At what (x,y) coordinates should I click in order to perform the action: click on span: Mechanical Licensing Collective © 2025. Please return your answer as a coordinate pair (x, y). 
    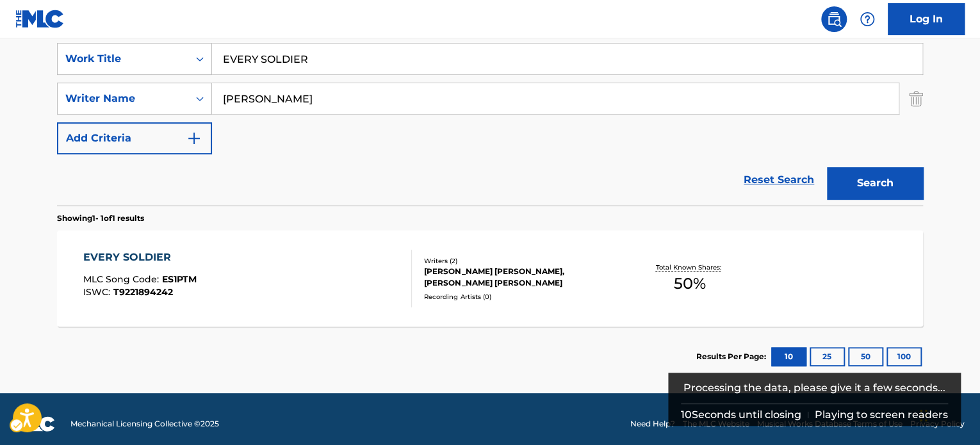
    Looking at the image, I should click on (145, 424).